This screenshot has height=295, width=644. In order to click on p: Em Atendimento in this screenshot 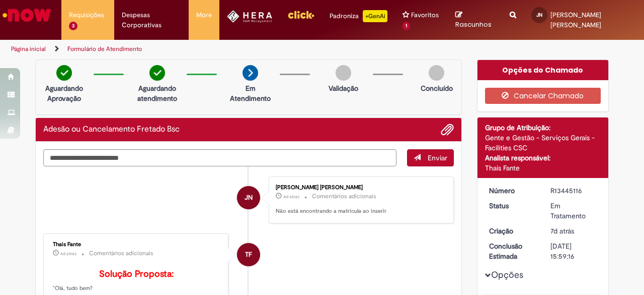, I will do `click(250, 93)`.